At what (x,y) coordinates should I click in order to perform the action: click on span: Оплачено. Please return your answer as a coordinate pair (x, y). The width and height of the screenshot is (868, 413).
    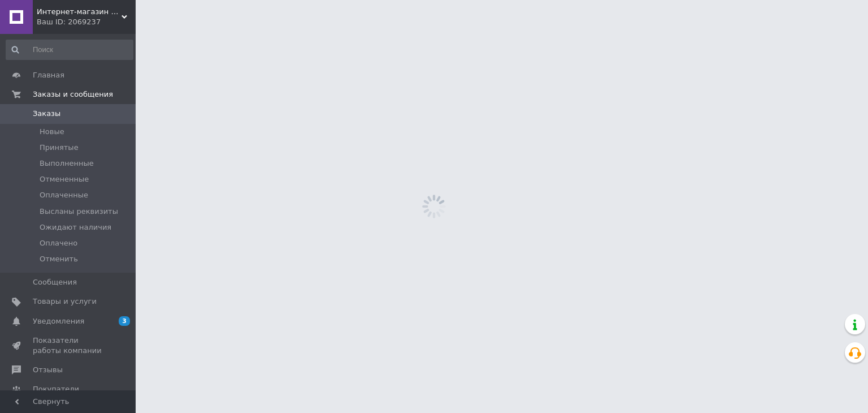
    Looking at the image, I should click on (58, 243).